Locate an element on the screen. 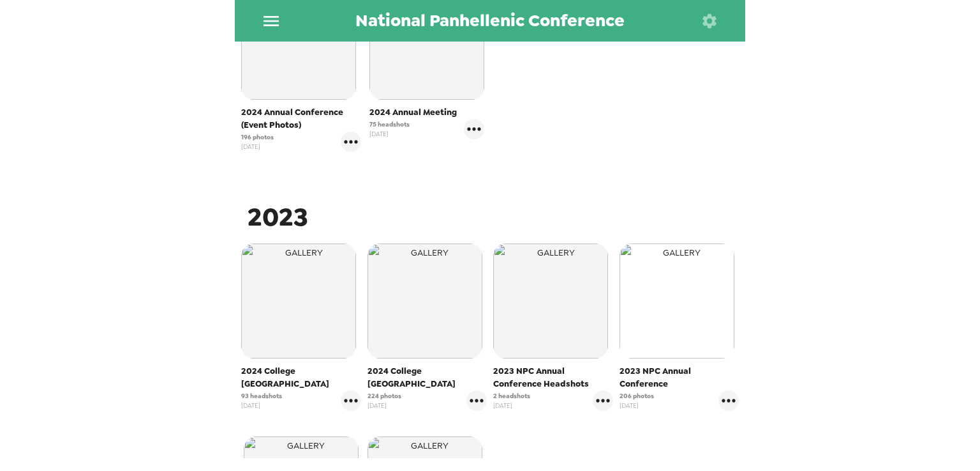  span: 224 photos is located at coordinates (384, 395).